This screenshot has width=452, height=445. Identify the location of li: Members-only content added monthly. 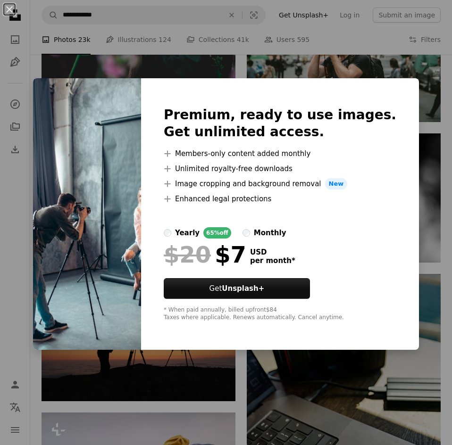
(280, 154).